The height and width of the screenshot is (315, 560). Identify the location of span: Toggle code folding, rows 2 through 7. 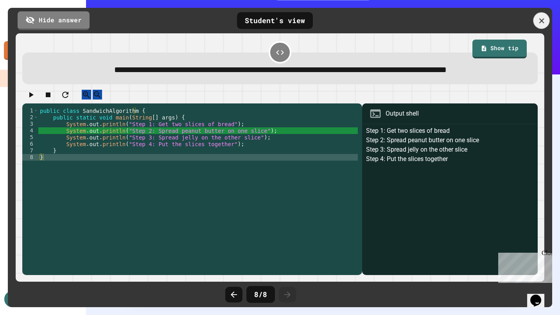
(36, 117).